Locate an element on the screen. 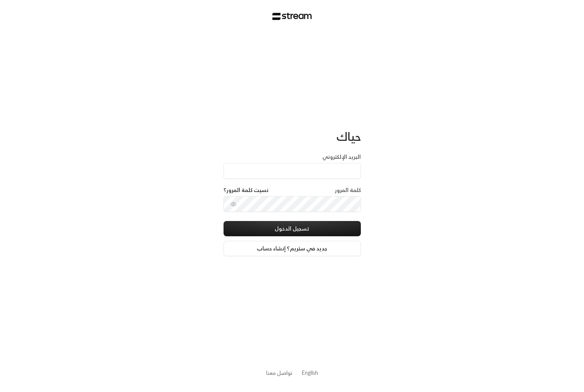 The height and width of the screenshot is (392, 584). img: Stream Logo is located at coordinates (292, 17).